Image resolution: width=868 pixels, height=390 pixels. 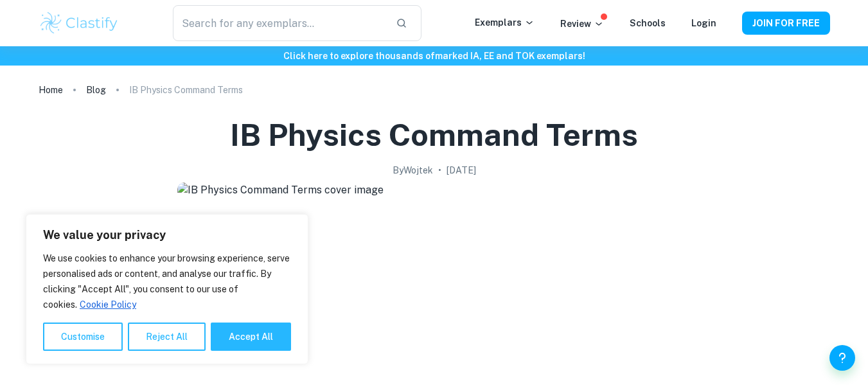 I want to click on input: Search for any exemplars..., so click(x=279, y=23).